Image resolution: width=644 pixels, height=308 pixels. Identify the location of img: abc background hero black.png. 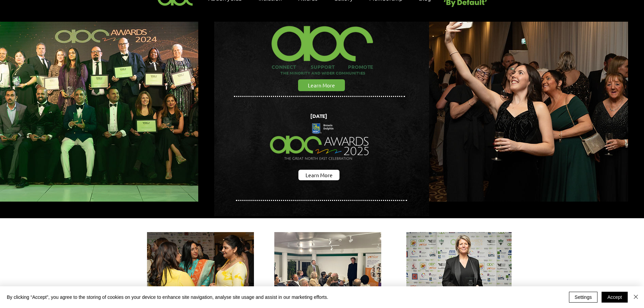
(321, 119).